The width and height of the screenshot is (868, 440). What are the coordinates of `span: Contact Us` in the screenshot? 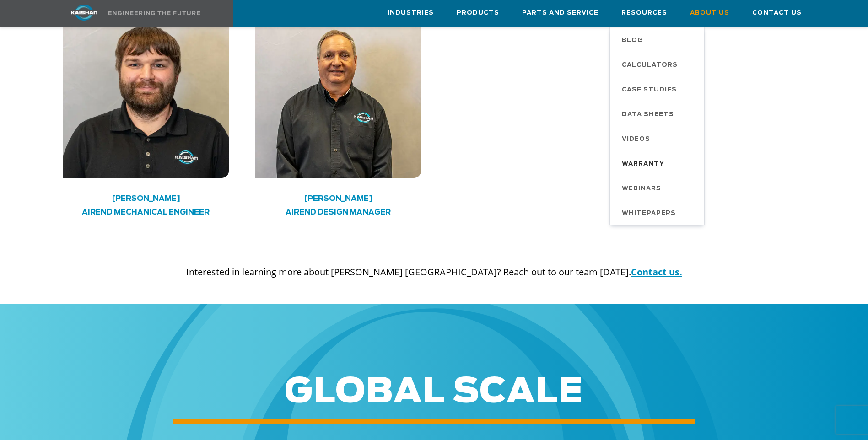 It's located at (777, 13).